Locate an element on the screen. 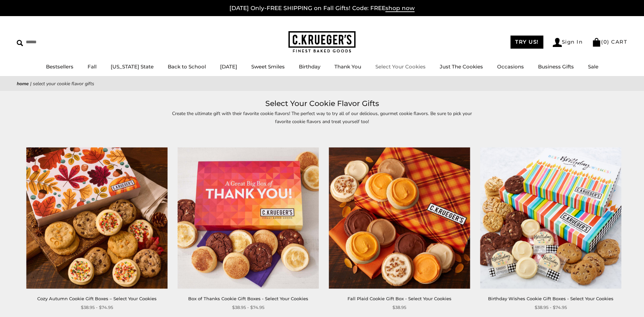 This screenshot has width=644, height=317. a: TRY US! is located at coordinates (527, 42).